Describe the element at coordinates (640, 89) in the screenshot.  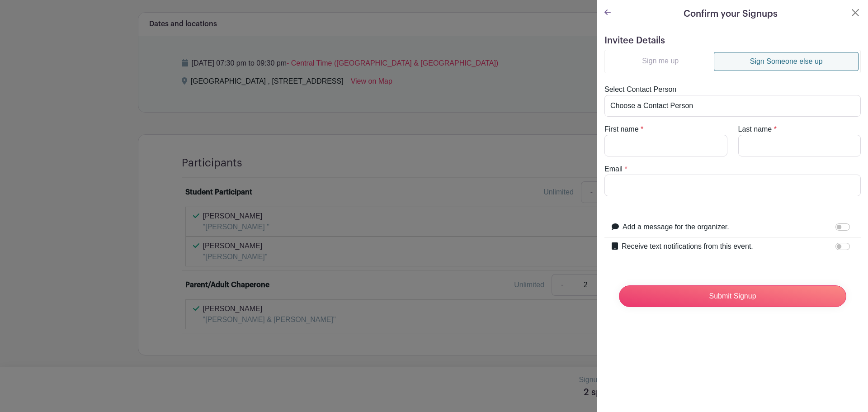
I see `label: Select Contact Person` at that location.